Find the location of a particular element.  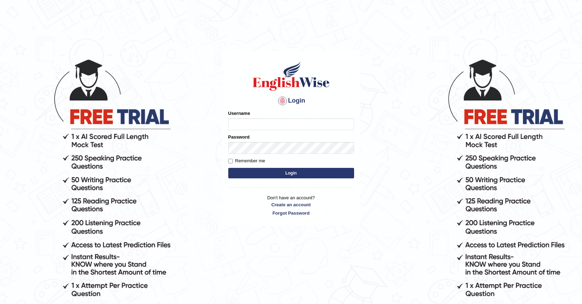

img: Logo of English Wise sign in for intelligent practice with AI is located at coordinates (291, 76).